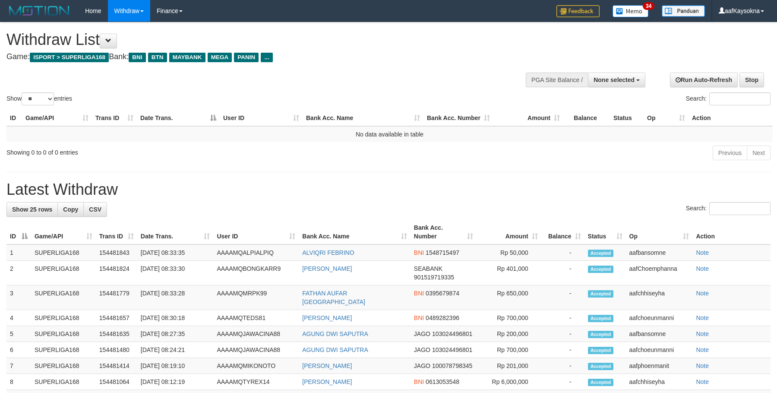 This screenshot has width=777, height=393. Describe the element at coordinates (117, 365) in the screenshot. I see `td: 154481414` at that location.